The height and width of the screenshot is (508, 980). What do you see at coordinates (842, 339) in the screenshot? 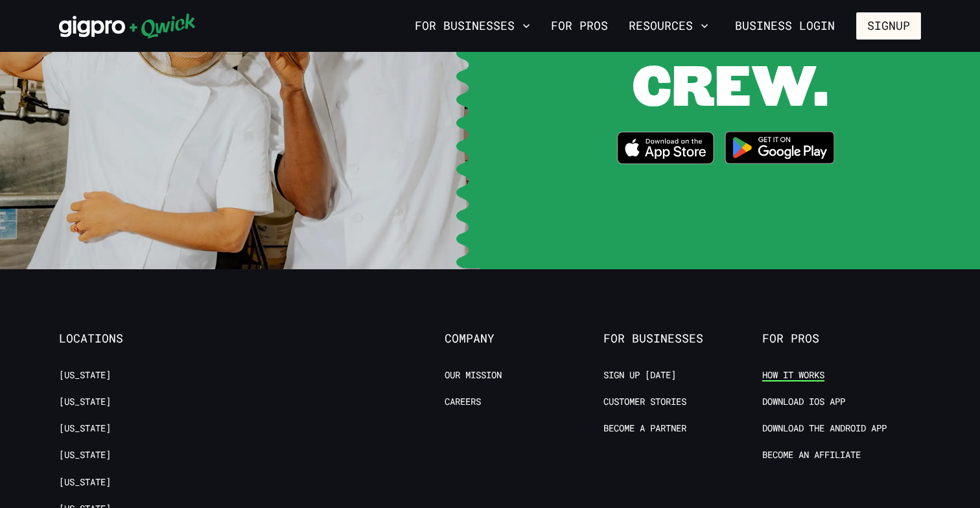
I see `span: For Pros` at bounding box center [842, 339].